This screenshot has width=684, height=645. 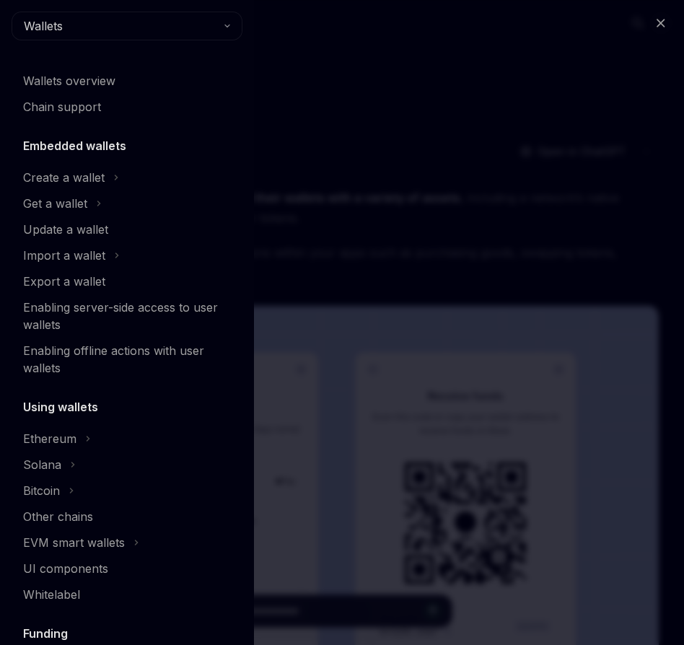 What do you see at coordinates (74, 146) in the screenshot?
I see `h5: Embedded wallets` at bounding box center [74, 146].